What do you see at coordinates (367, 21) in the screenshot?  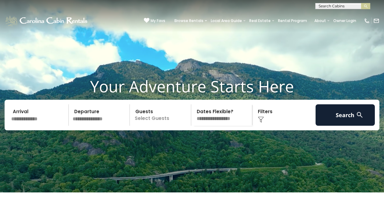 I see `img: phone-regular-white.png` at bounding box center [367, 21].